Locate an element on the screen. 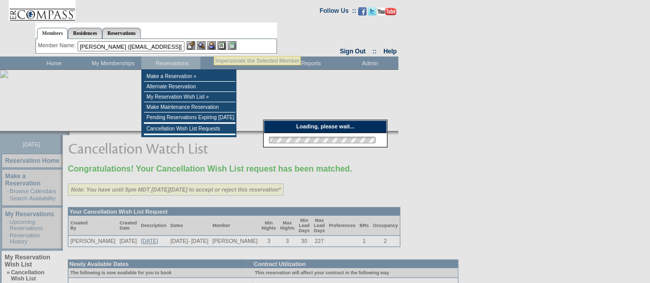  td: Alternate Reservation is located at coordinates (190, 87).